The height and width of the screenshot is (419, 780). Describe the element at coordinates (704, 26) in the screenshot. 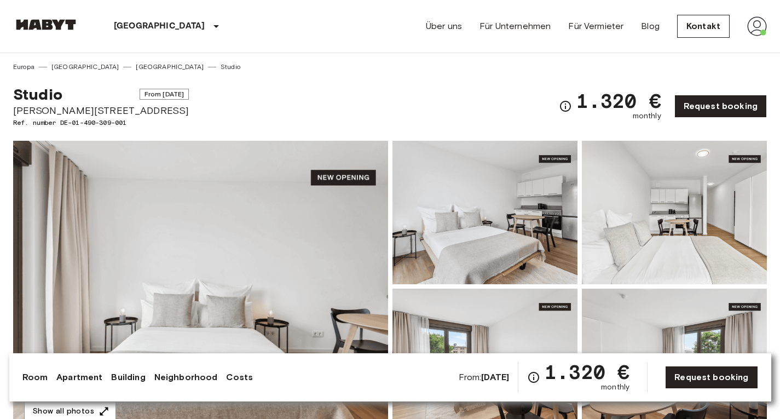

I see `a: Kontakt` at that location.